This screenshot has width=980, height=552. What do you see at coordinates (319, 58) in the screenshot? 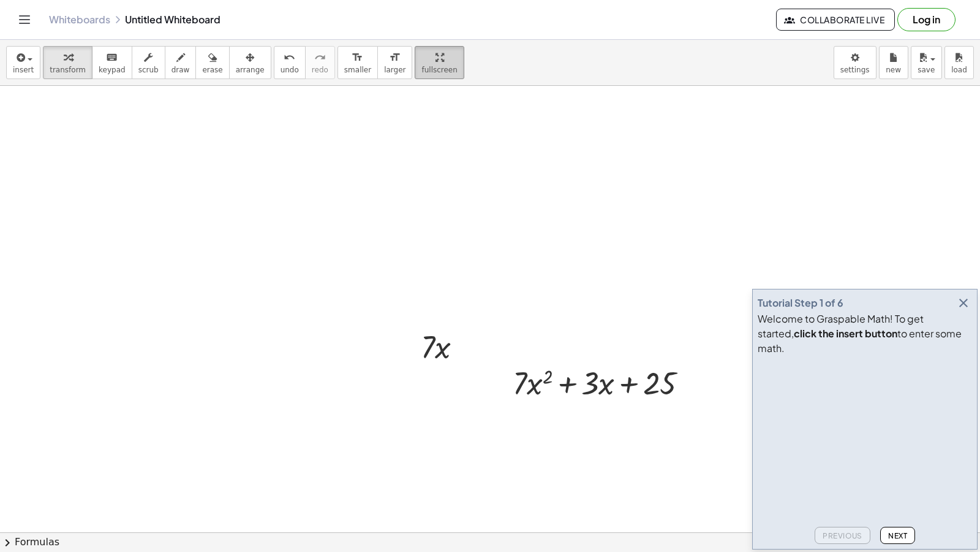
I see `i: redo` at bounding box center [319, 58].